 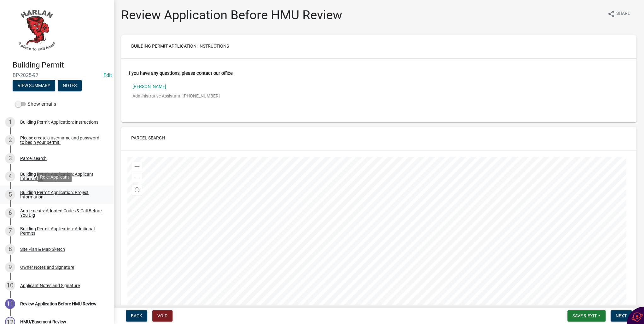 What do you see at coordinates (136, 316) in the screenshot?
I see `span: Back` at bounding box center [136, 316].